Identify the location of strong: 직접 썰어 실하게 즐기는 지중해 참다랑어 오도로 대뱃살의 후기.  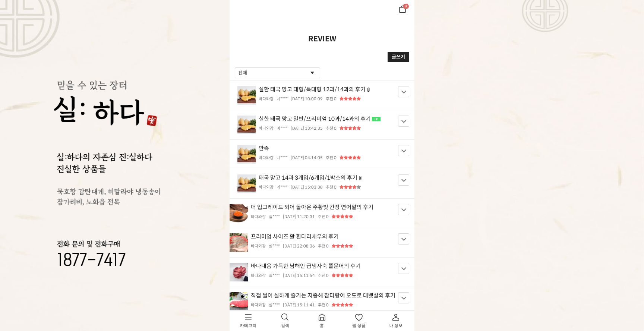
(322, 297).